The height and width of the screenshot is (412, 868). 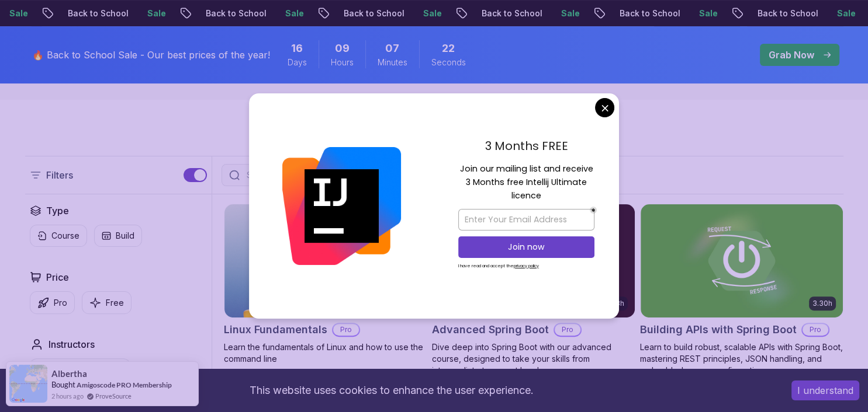 What do you see at coordinates (52, 302) in the screenshot?
I see `button: Pro` at bounding box center [52, 302].